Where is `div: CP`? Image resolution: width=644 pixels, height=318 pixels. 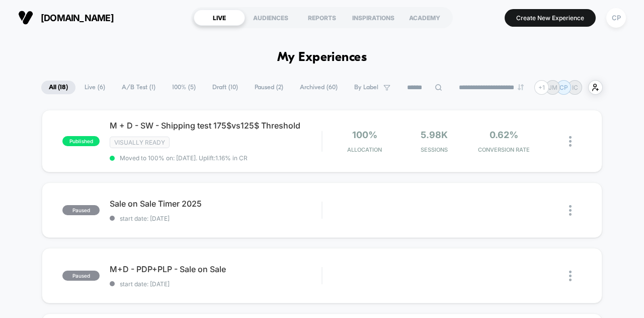 div: CP is located at coordinates (617, 17).